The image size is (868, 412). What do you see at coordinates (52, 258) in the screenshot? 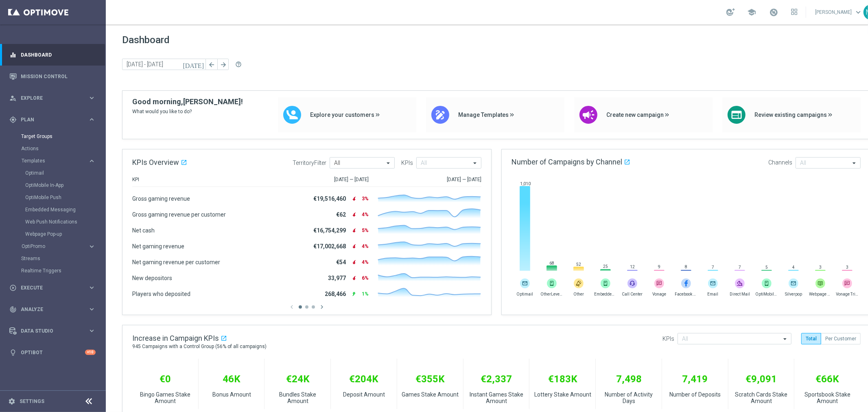
I see `a: Streams` at bounding box center [52, 258].